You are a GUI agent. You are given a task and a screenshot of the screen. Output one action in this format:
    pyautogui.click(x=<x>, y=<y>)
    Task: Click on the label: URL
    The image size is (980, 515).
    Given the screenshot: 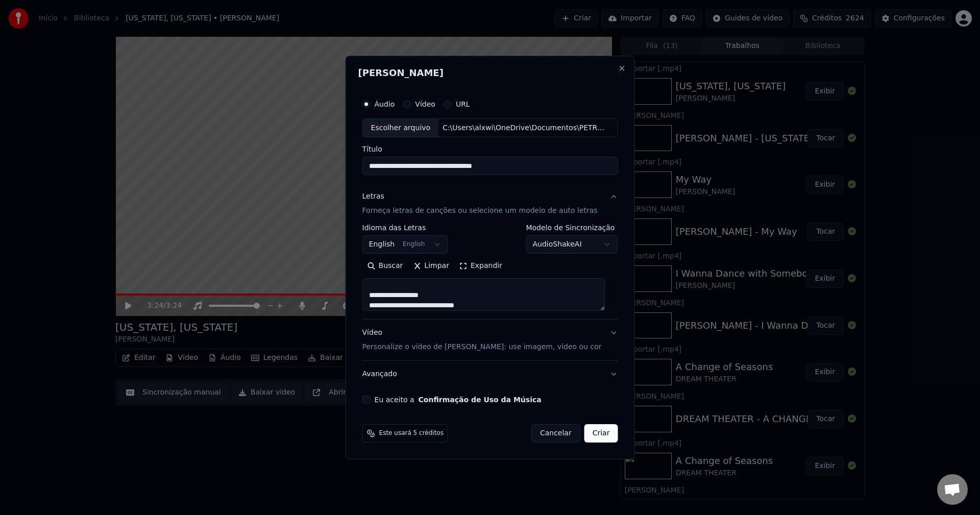 What is the action you would take?
    pyautogui.click(x=463, y=104)
    